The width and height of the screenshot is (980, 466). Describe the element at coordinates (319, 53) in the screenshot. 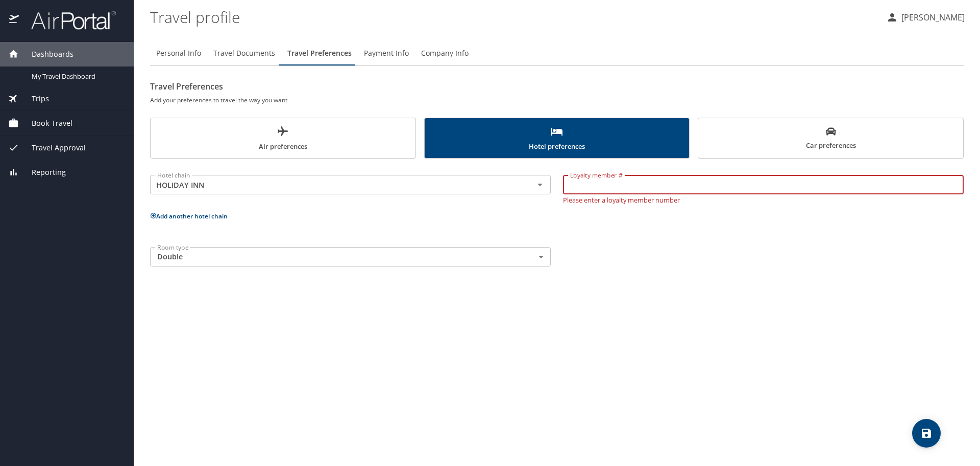

I see `span: Travel Preferences` at that location.